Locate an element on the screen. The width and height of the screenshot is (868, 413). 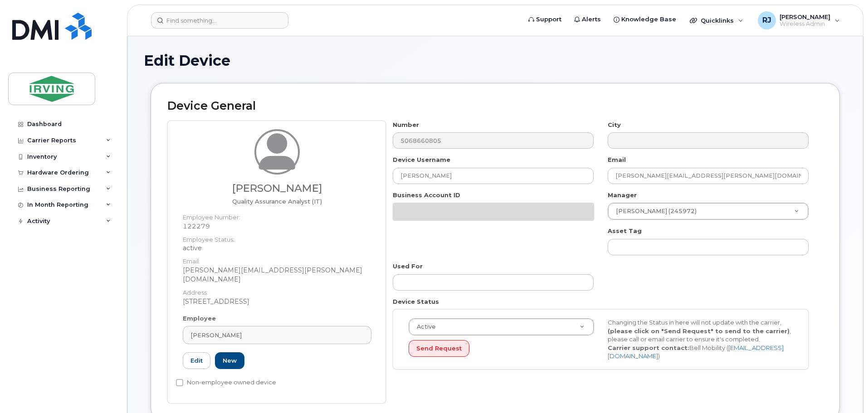
dd: 122279 is located at coordinates (277, 226).